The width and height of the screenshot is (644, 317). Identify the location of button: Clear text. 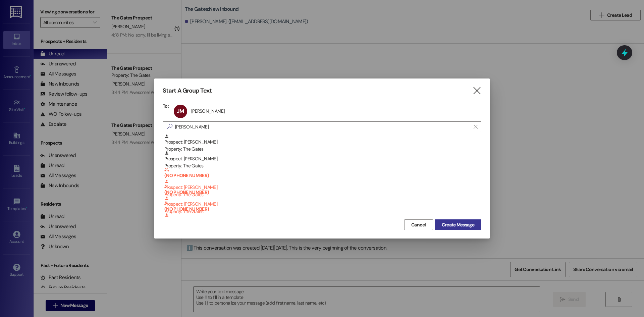
(476, 127).